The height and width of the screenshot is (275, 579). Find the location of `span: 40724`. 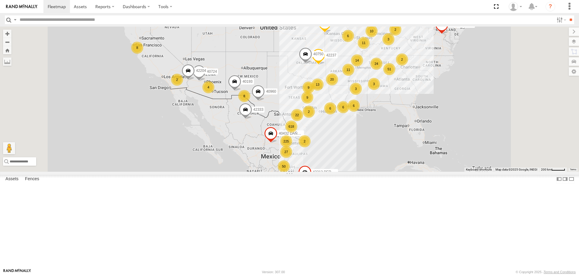

span: 40724 is located at coordinates (212, 72).